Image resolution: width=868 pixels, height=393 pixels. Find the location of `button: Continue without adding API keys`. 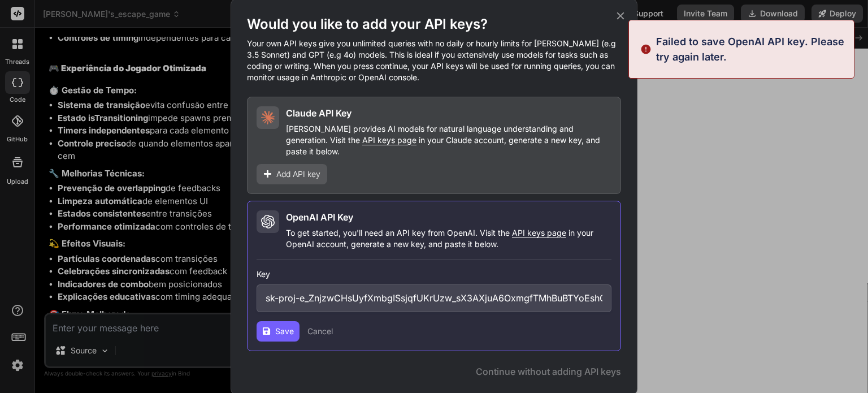

button: Continue without adding API keys is located at coordinates (548, 372).